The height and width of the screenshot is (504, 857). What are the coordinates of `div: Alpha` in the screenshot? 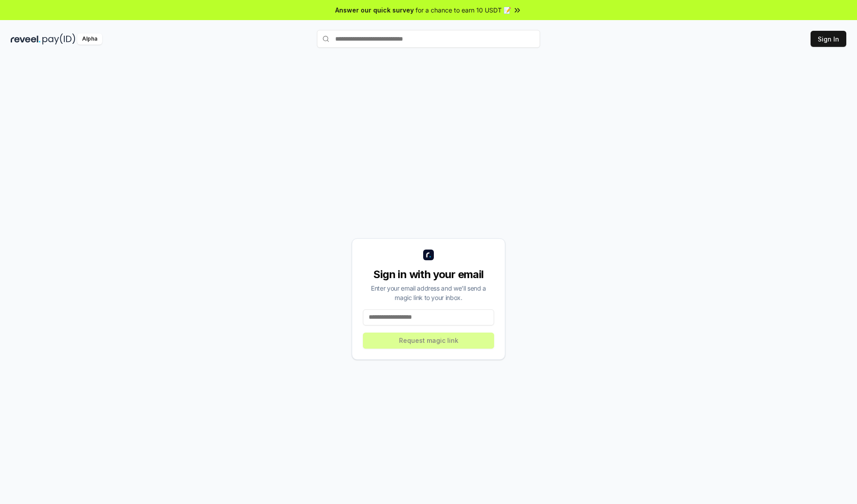 It's located at (90, 39).